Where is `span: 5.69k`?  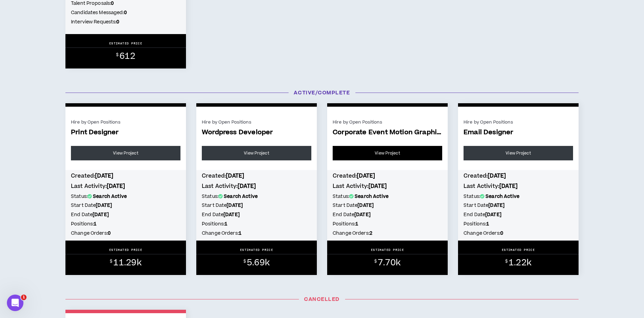 span: 5.69k is located at coordinates (258, 263).